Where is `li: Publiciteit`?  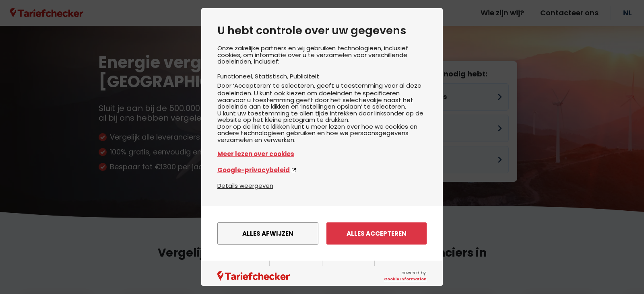
li: Publiciteit is located at coordinates (304, 76).